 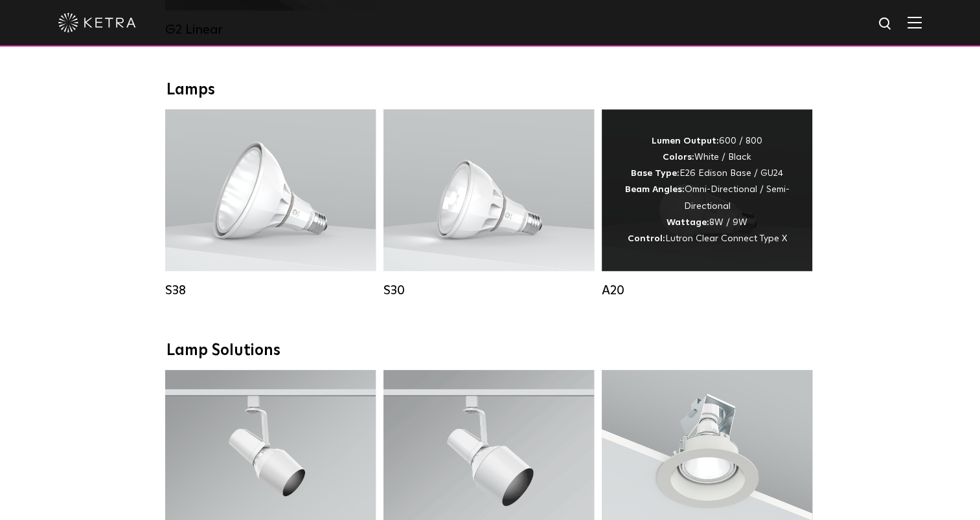 I want to click on strong: Base Type:, so click(x=655, y=173).